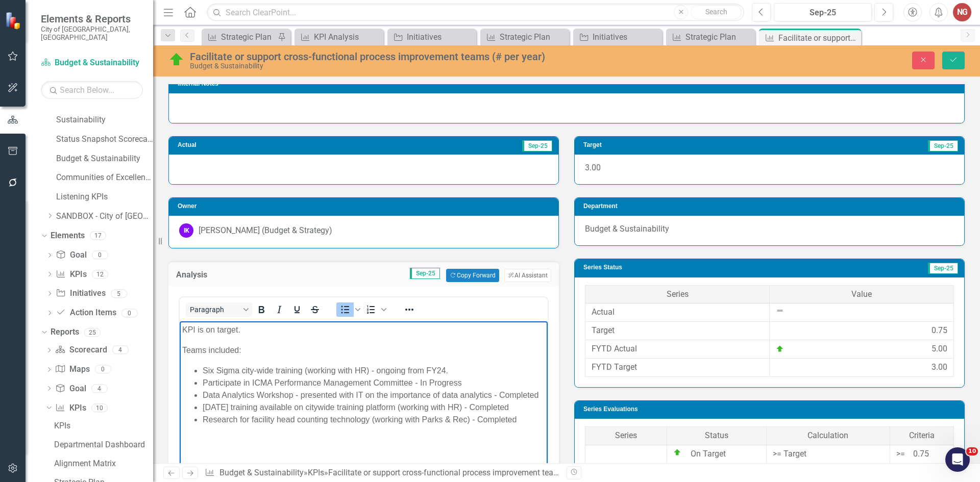 The image size is (980, 482). I want to click on a: Listening KPIs, so click(105, 197).